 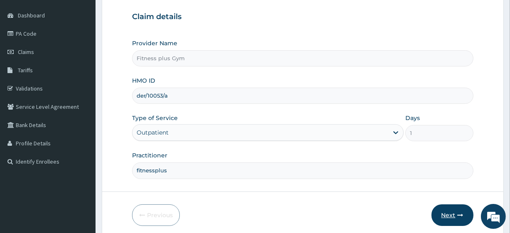 What do you see at coordinates (155, 118) in the screenshot?
I see `label: Type of Service` at bounding box center [155, 118].